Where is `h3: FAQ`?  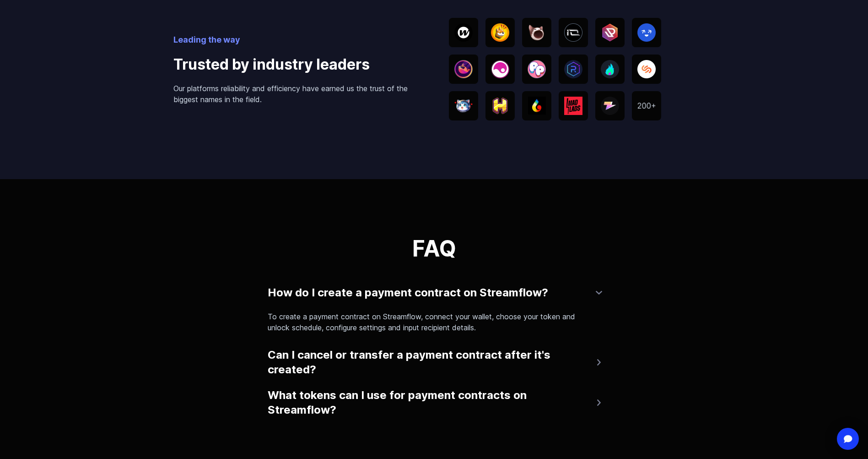 h3: FAQ is located at coordinates (435, 248).